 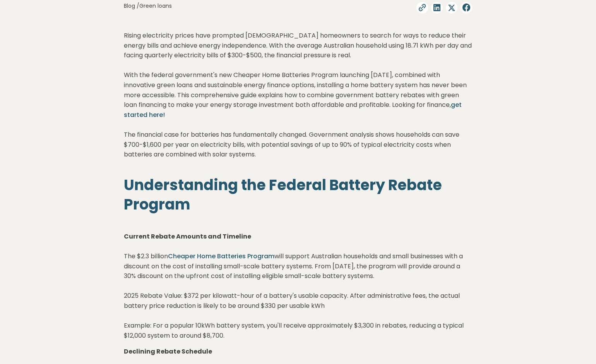 I want to click on p: The $2.3 billion will support Australian households and small businesses with a discount on the c..., so click(x=298, y=281).